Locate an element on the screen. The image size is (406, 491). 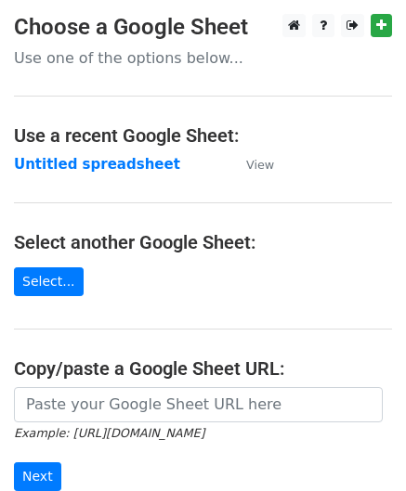
h3: Choose a Google Sheet is located at coordinates (202, 27).